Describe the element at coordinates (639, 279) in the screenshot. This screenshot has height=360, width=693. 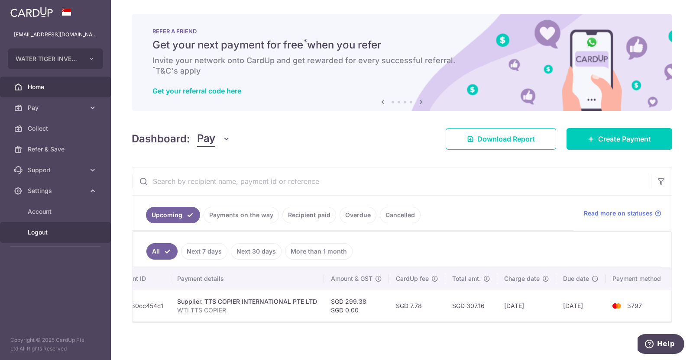
I see `th: Payment method` at that location.